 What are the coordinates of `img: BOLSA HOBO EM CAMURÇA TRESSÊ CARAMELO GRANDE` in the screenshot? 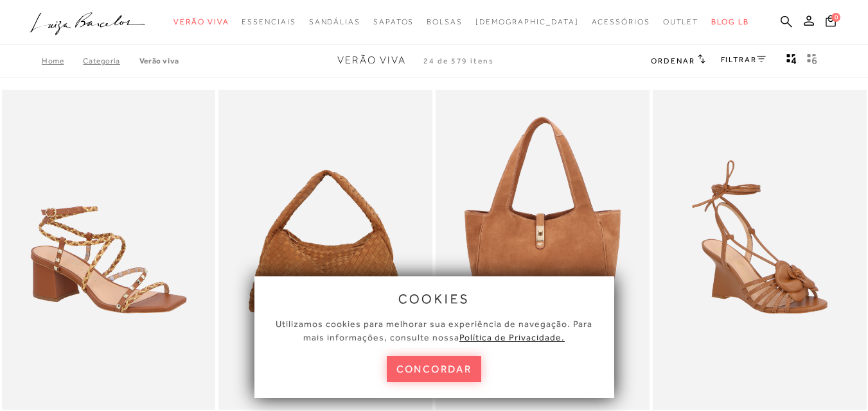 It's located at (325, 250).